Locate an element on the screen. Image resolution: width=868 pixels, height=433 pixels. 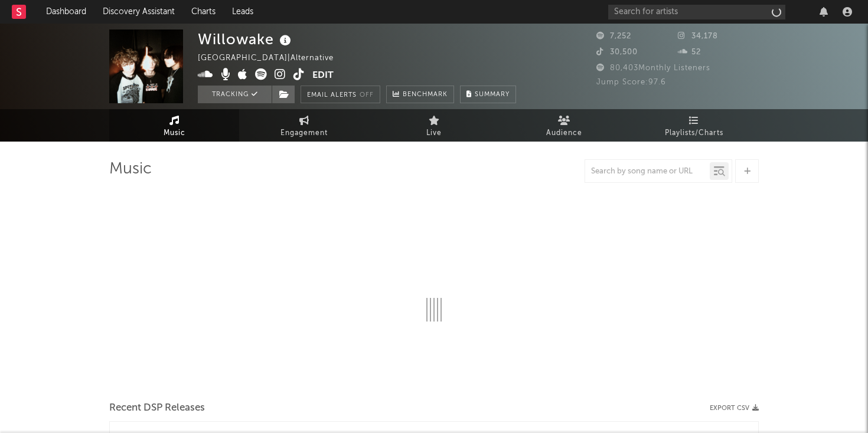
a: Benchmark is located at coordinates (420, 94).